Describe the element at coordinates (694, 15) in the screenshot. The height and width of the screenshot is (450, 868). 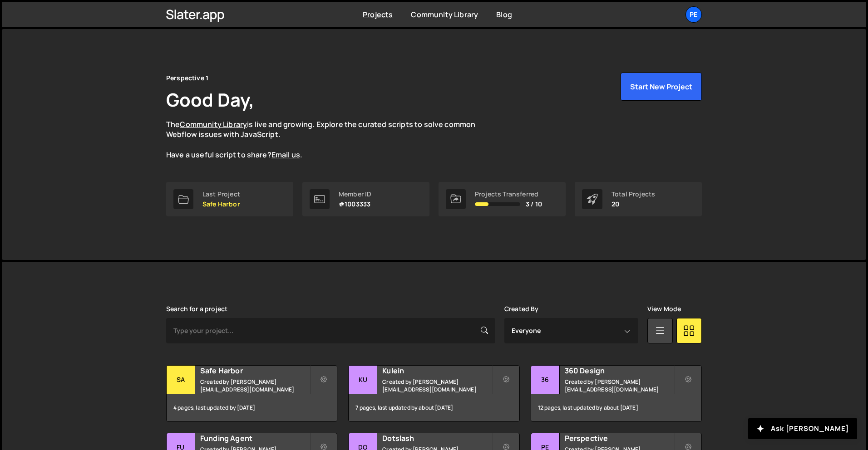
I see `div: Pe` at that location.